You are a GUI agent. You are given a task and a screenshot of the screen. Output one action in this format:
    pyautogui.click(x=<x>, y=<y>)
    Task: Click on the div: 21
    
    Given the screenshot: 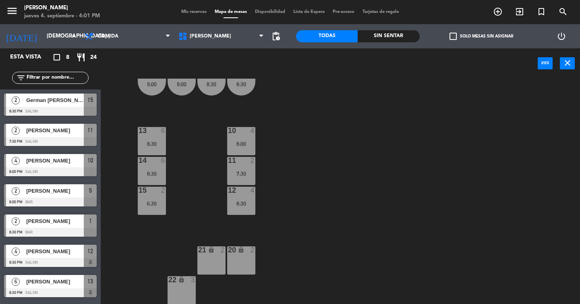 What is the action you would take?
    pyautogui.click(x=198, y=250)
    